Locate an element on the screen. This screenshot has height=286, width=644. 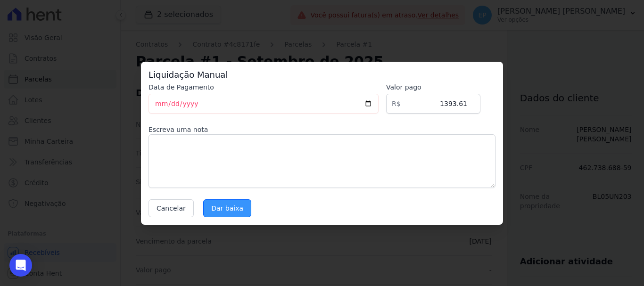
h3: Liquidação Manual is located at coordinates (322, 75).